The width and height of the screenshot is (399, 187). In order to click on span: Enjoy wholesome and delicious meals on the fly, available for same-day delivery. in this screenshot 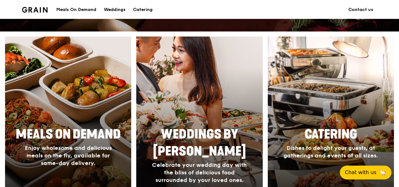, I will do `click(68, 155)`.